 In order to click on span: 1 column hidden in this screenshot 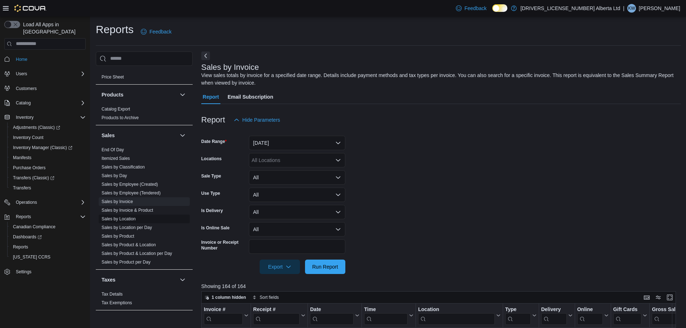, I will do `click(229, 297)`.